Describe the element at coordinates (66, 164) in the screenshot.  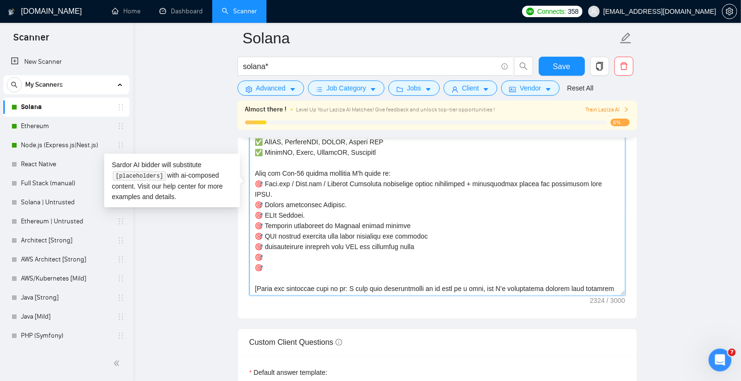
I see `a: React Native` at that location.